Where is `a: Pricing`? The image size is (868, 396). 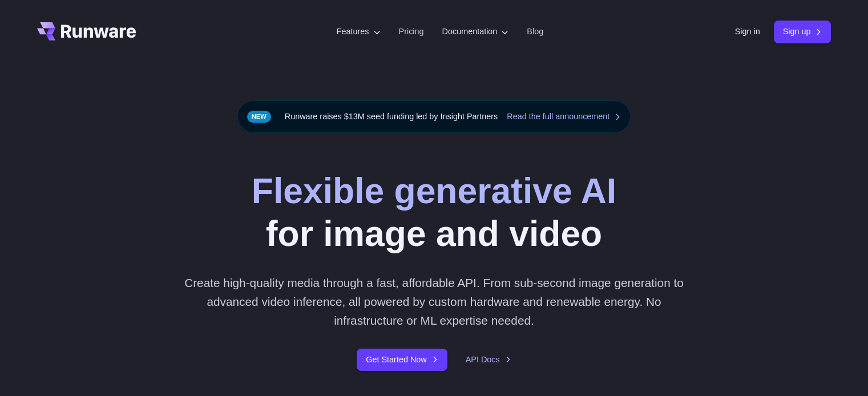
a: Pricing is located at coordinates (411, 31).